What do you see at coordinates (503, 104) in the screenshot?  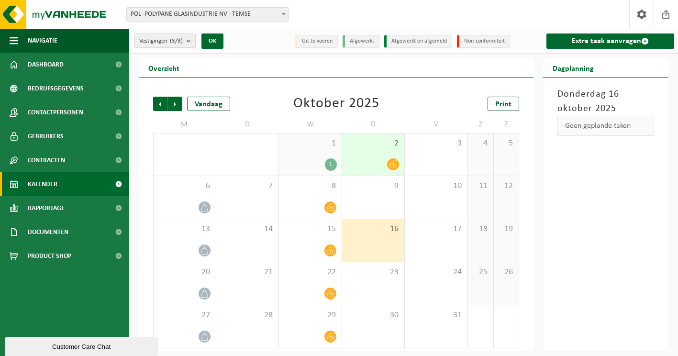 I see `span: Print` at bounding box center [503, 104].